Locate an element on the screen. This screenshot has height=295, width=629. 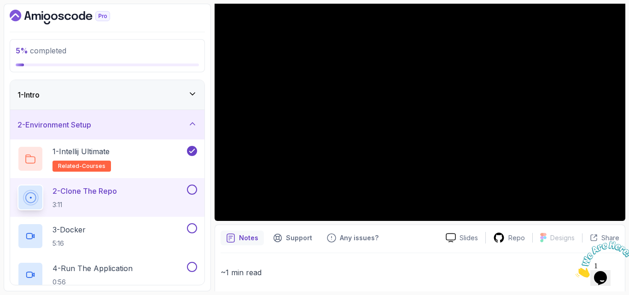
h3: 1 - Intro is located at coordinates (29, 95).